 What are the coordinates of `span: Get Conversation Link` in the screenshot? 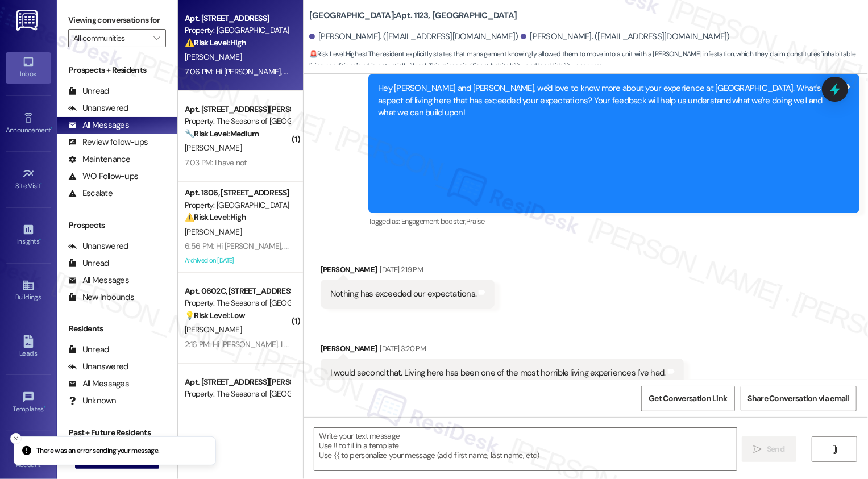 It's located at (688, 398).